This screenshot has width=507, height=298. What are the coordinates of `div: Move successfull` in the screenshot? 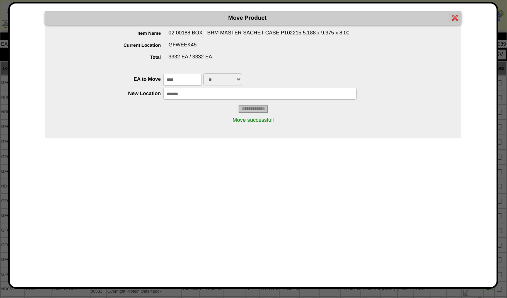 It's located at (253, 120).